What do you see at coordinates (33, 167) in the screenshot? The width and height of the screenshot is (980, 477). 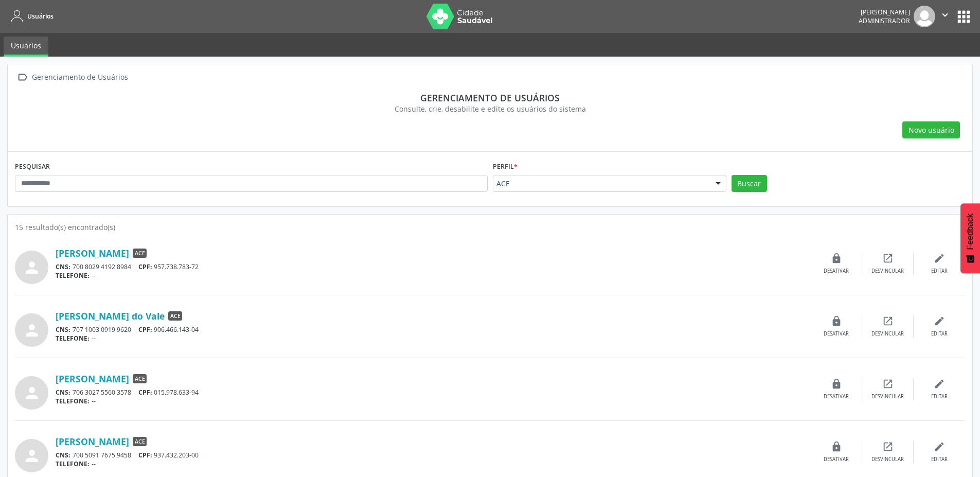 I see `label: PESQUISAR` at bounding box center [33, 167].